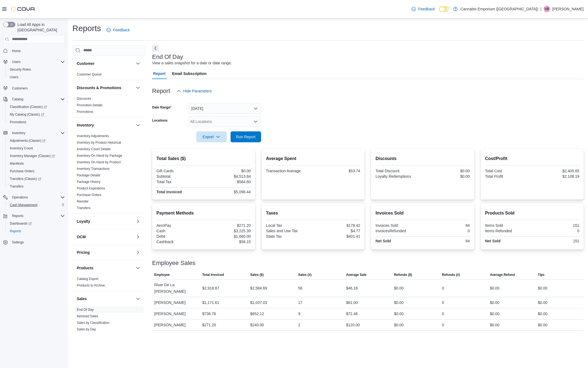 This screenshot has width=588, height=368. Describe the element at coordinates (300, 288) in the screenshot. I see `div: 56` at that location.